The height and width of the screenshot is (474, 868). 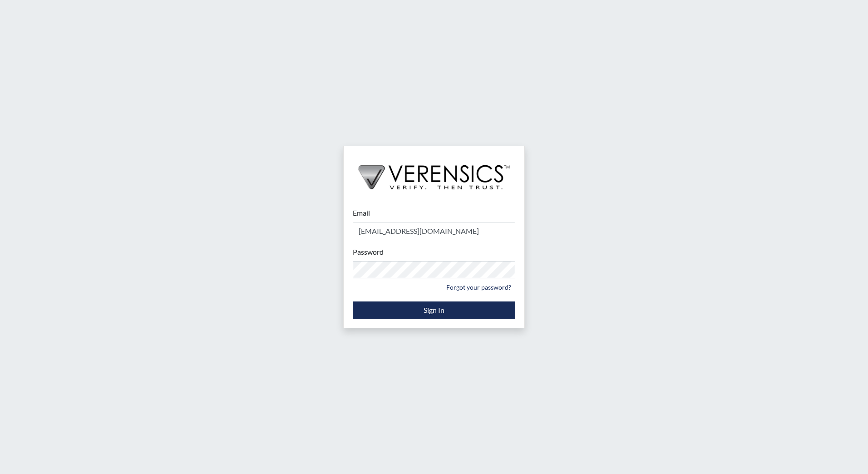 What do you see at coordinates (434, 231) in the screenshot?
I see `input: Email` at bounding box center [434, 231].